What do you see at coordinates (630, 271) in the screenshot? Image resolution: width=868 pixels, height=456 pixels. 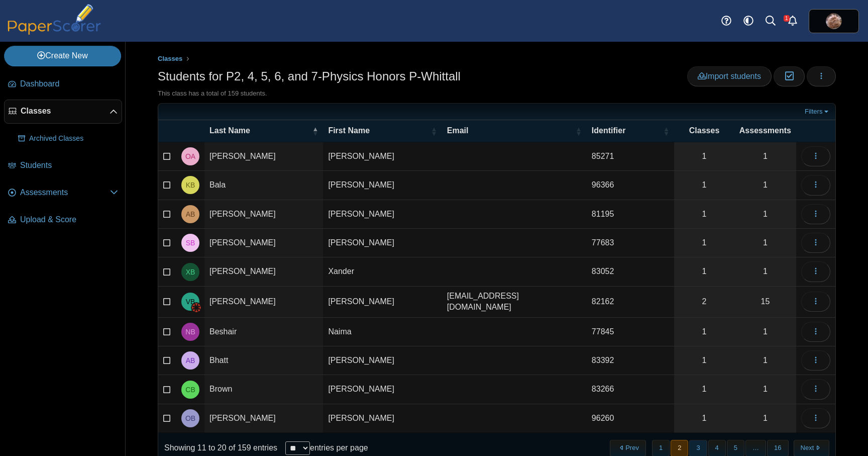 I see `td: 83052` at bounding box center [630, 271].